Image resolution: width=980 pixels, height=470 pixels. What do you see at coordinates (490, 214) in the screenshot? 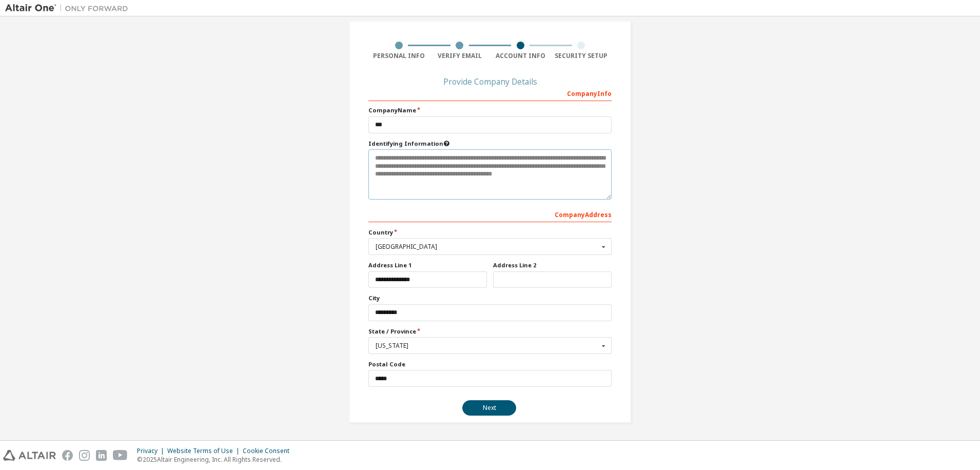
I see `div: Company Address` at bounding box center [490, 214].